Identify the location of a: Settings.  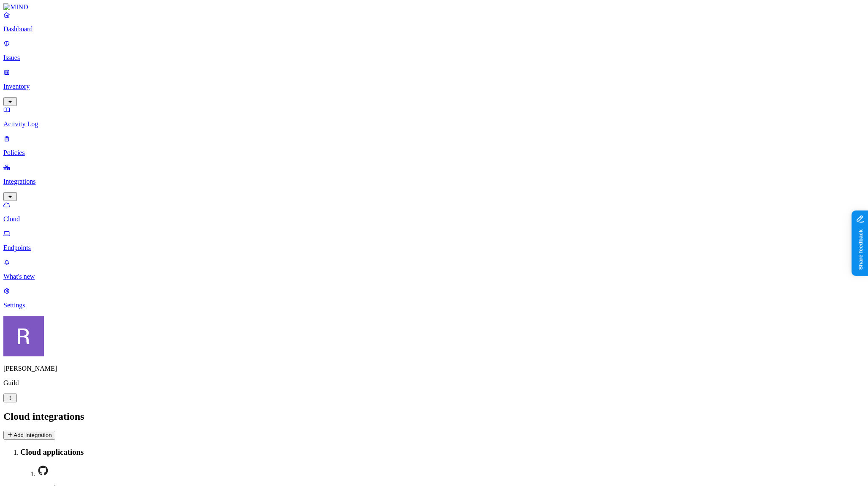
(434, 298).